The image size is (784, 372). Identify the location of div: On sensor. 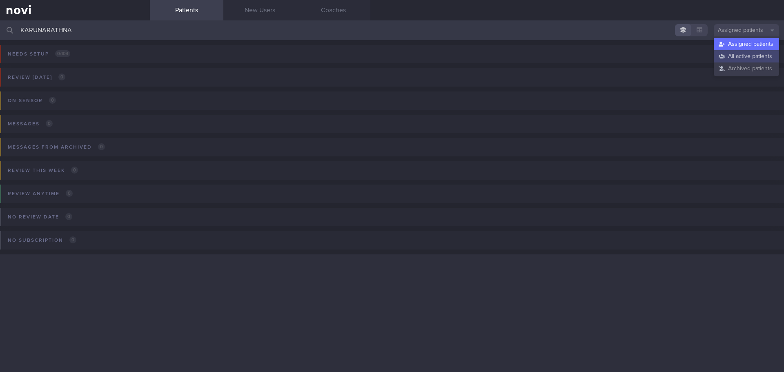
(32, 100).